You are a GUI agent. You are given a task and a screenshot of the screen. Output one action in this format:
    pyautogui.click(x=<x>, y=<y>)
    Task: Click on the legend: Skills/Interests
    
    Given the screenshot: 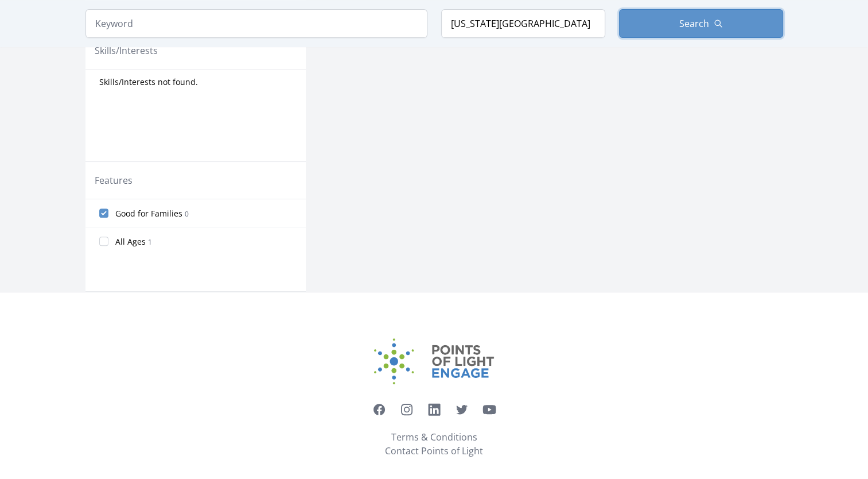 What is the action you would take?
    pyautogui.click(x=126, y=50)
    